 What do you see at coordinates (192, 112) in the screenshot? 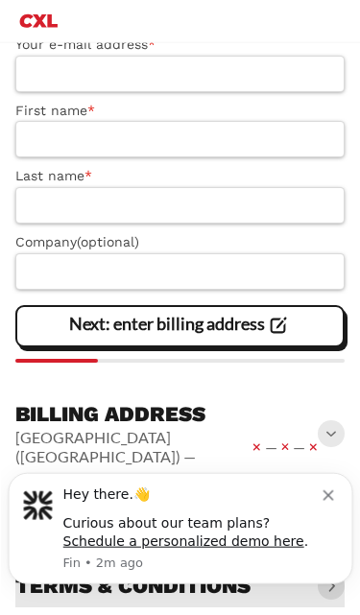
I see `p: Message from Fin, sent 2m ago` at bounding box center [192, 112].